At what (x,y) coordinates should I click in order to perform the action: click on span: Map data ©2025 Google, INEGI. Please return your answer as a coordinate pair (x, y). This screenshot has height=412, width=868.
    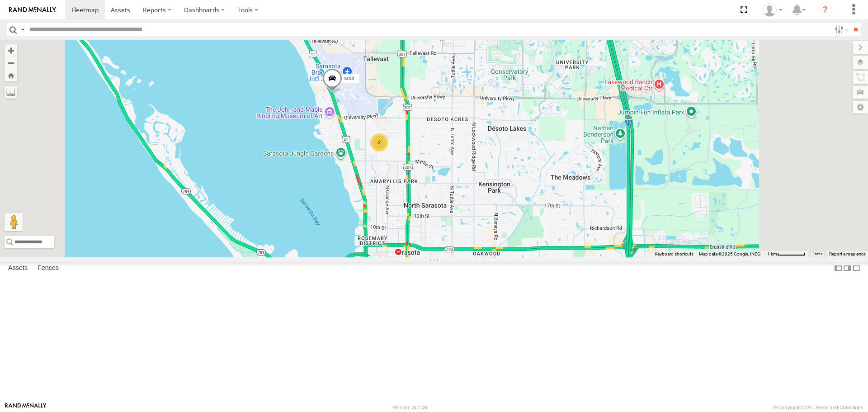
    Looking at the image, I should click on (730, 254).